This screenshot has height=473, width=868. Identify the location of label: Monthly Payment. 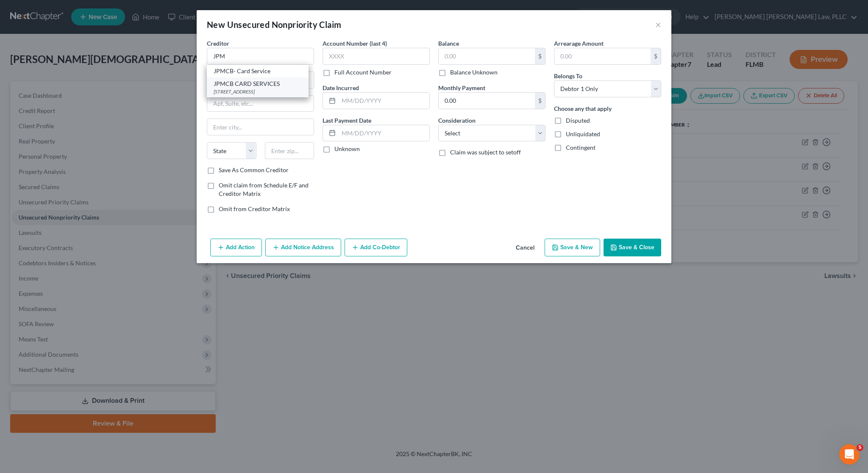
(462, 87).